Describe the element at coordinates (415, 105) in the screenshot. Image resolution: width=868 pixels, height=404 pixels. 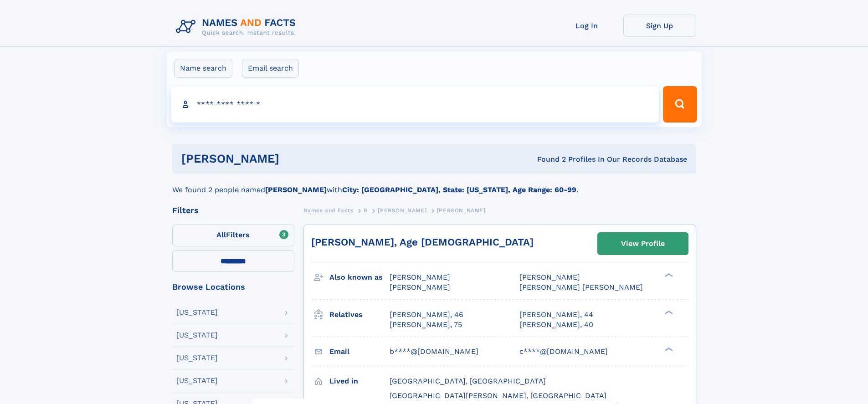
I see `input: search input` at that location.